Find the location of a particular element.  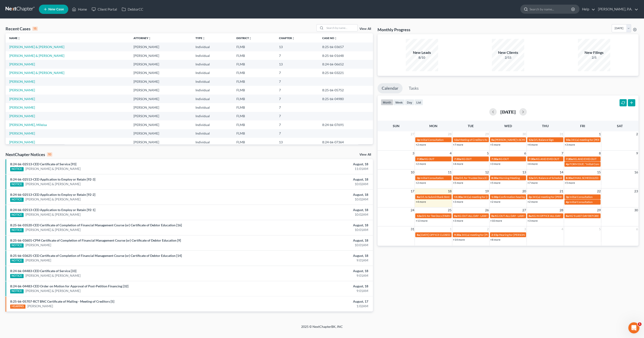

span: D/L for Trustee Docs (Clay) is located at coordinates (475, 178).